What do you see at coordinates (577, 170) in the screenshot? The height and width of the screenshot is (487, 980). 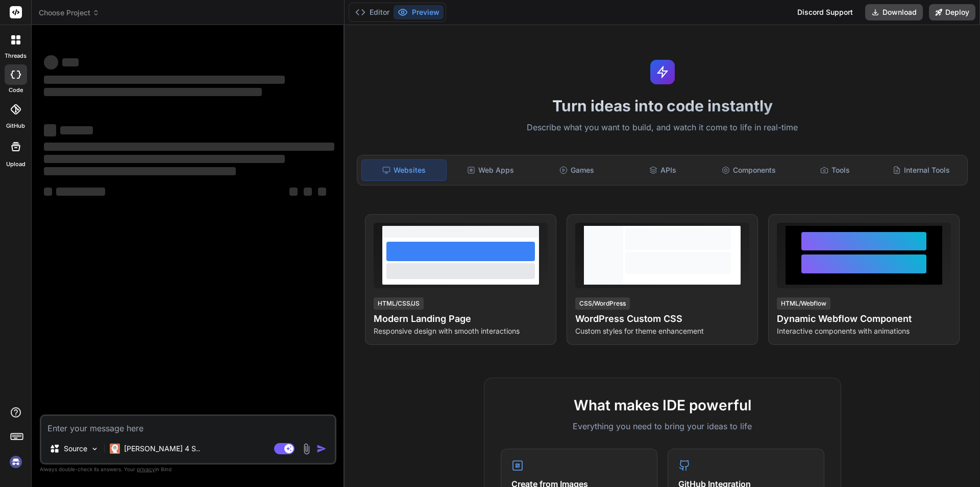 I see `div: Games` at bounding box center [577, 170].